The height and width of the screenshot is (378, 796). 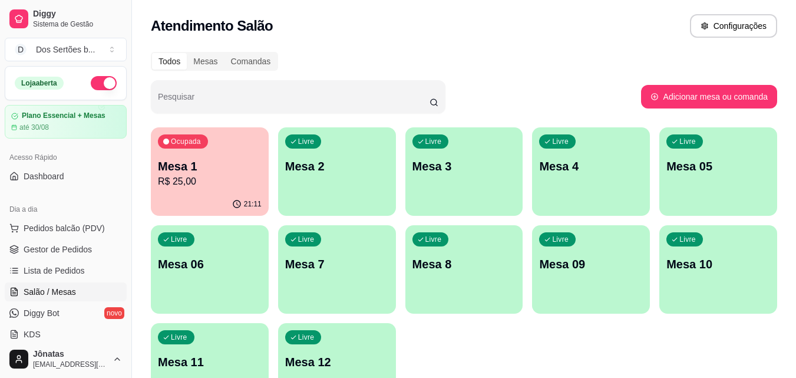 What do you see at coordinates (34, 127) in the screenshot?
I see `article: até 30/08` at bounding box center [34, 127].